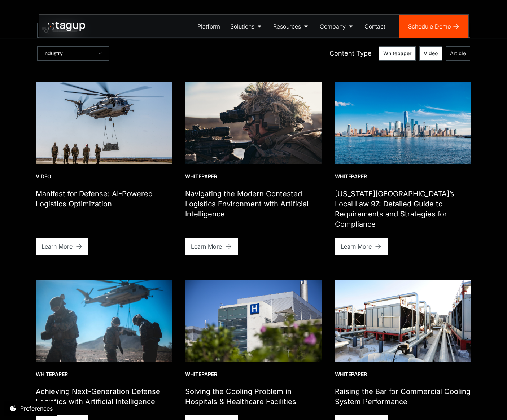 The height and width of the screenshot is (420, 507). What do you see at coordinates (351, 54) in the screenshot?
I see `div: Content Type` at bounding box center [351, 54].